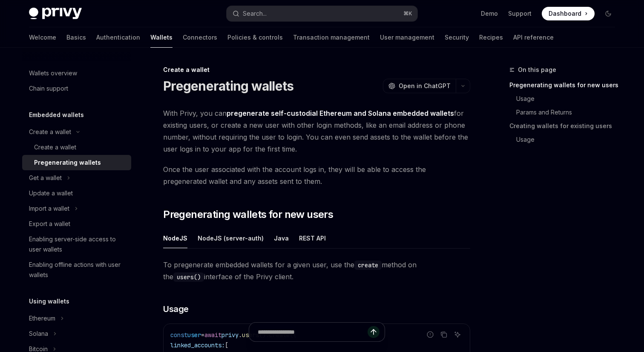 This screenshot has height=352, width=644. What do you see at coordinates (538, 70) in the screenshot?
I see `span: On this page` at bounding box center [538, 70].